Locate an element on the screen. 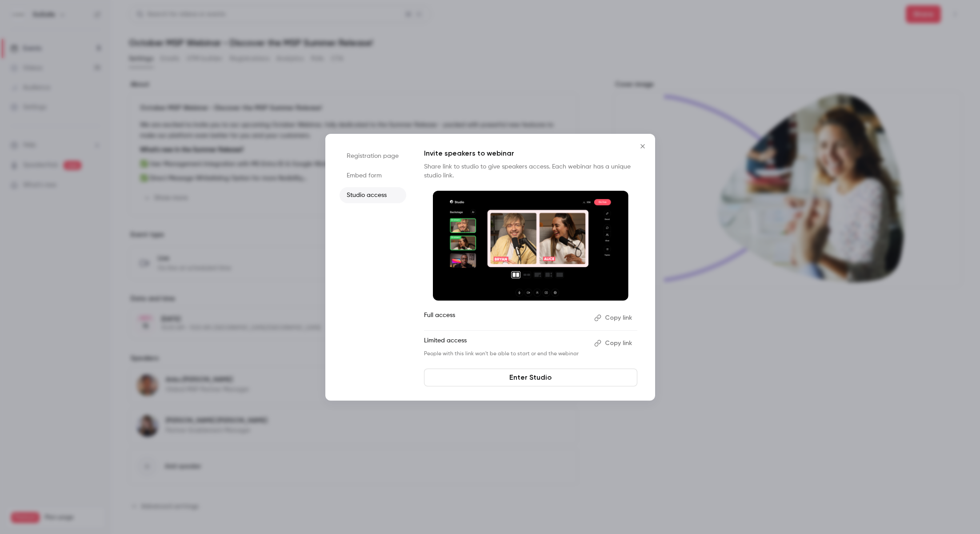 This screenshot has height=534, width=980. li: Embed form is located at coordinates (373, 176).